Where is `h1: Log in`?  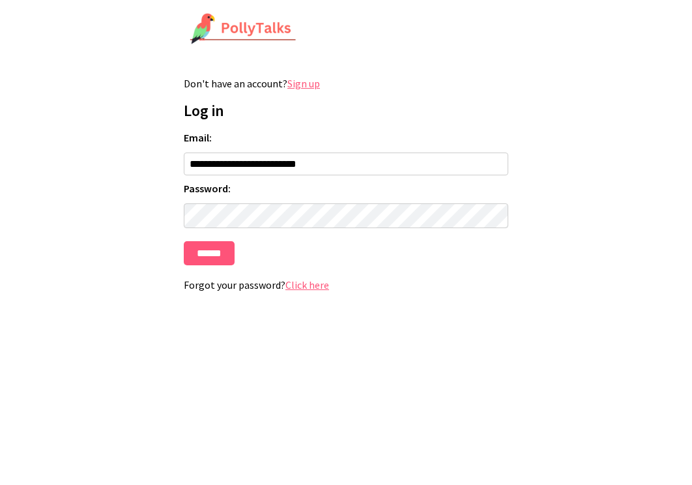 h1: Log in is located at coordinates (346, 110).